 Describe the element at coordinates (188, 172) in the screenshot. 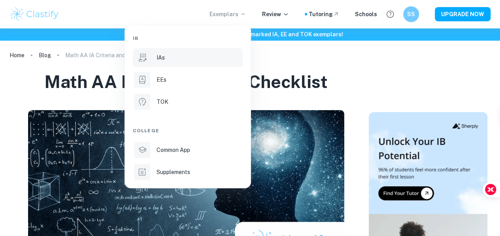

I see `a: Supplements` at that location.